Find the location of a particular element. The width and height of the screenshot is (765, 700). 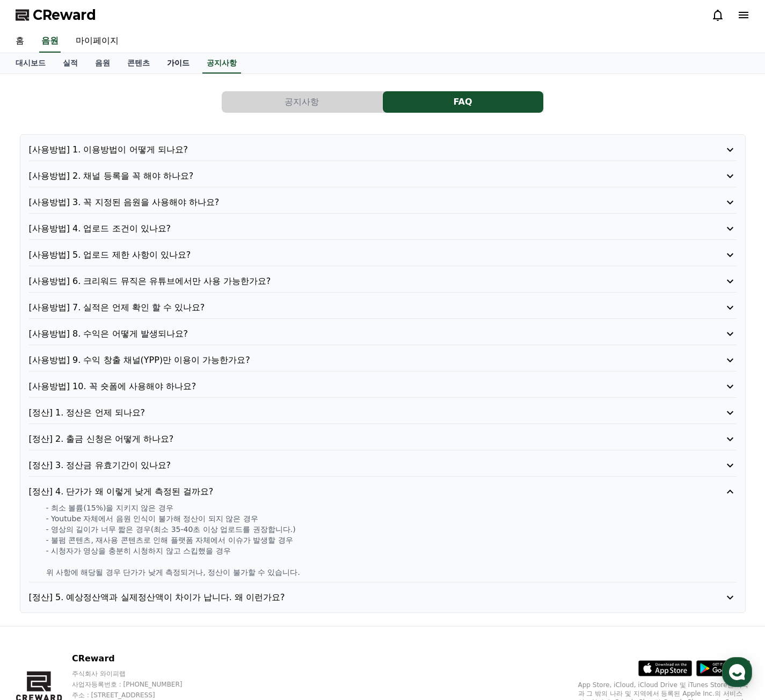

span: CReward is located at coordinates (64, 15).